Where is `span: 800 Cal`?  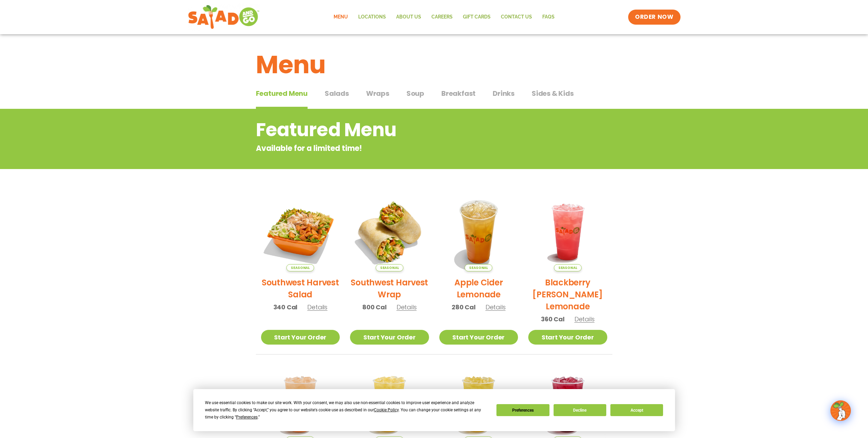 span: 800 Cal is located at coordinates (375, 306).